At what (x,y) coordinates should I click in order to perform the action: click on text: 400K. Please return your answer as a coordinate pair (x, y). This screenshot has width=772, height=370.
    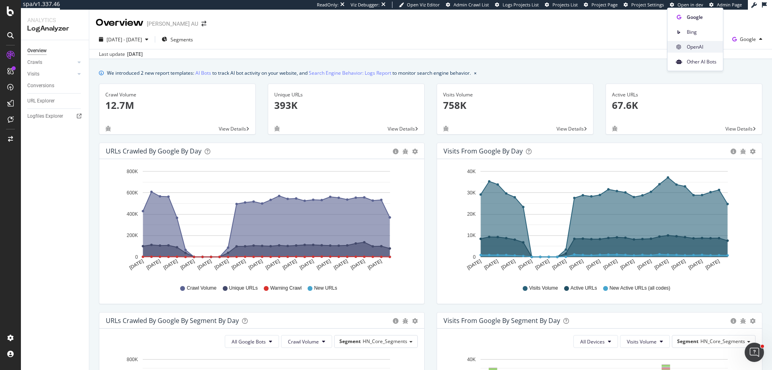
    Looking at the image, I should click on (132, 214).